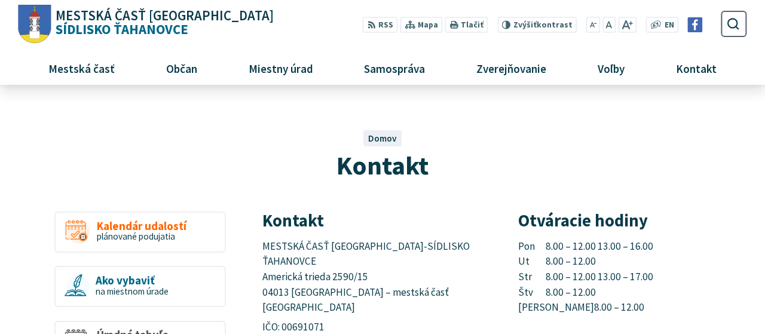 The height and width of the screenshot is (334, 765). Describe the element at coordinates (136, 236) in the screenshot. I see `span: plánované podujatia` at that location.